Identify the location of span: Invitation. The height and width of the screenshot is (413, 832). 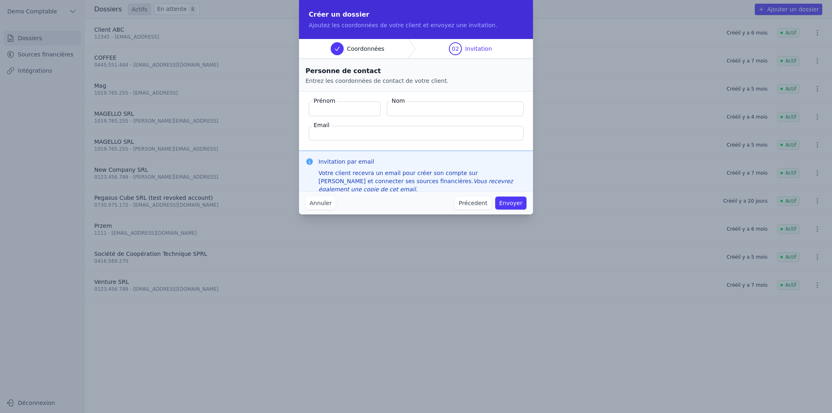
(479, 49).